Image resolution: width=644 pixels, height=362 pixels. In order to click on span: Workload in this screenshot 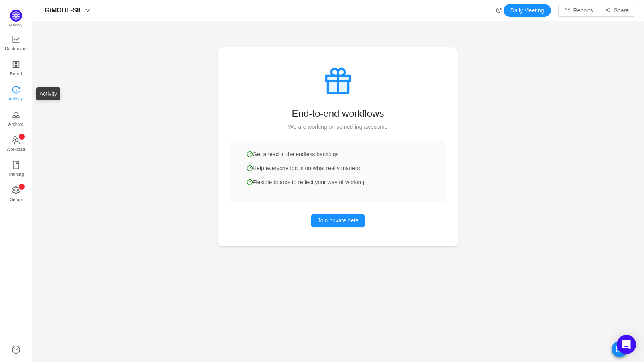, I will do `click(16, 149)`.